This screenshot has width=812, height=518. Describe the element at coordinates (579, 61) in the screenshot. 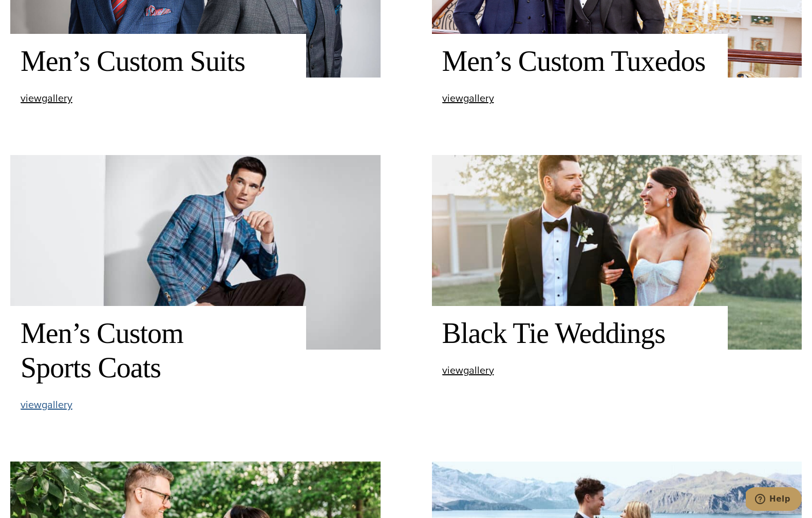

I see `h2: Men’s Custom Tuxedos` at that location.